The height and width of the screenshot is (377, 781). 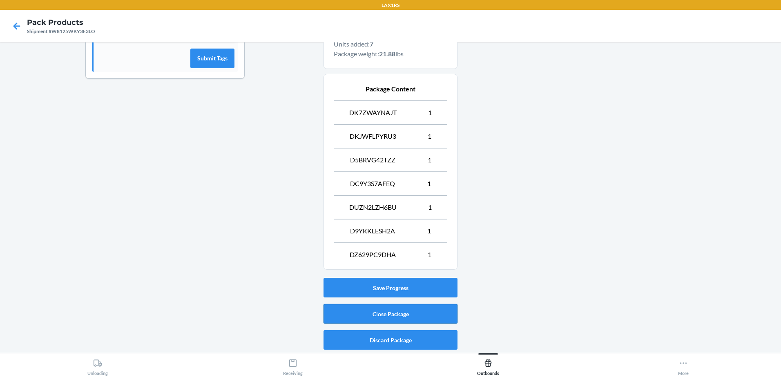 I want to click on b: 21.88, so click(x=387, y=54).